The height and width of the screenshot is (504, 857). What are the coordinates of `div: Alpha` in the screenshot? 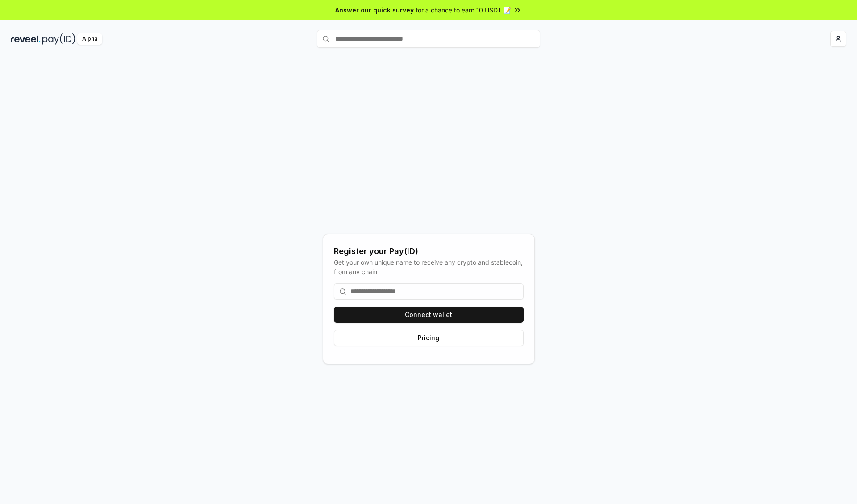 It's located at (89, 39).